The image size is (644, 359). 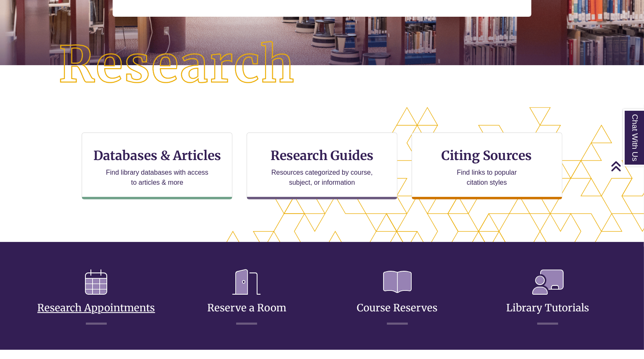 I want to click on a: Research Guides Resources categorized by course, subject, or information, so click(x=322, y=166).